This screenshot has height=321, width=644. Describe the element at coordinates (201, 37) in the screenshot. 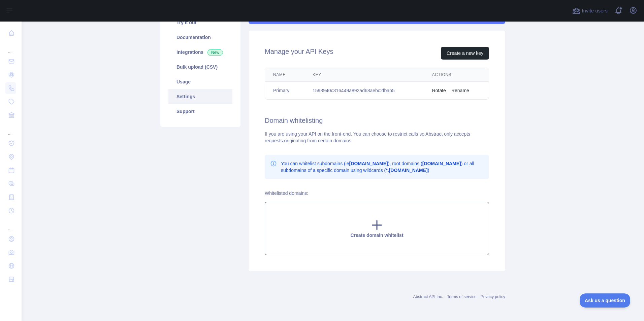

I see `a: Documentation` at that location.